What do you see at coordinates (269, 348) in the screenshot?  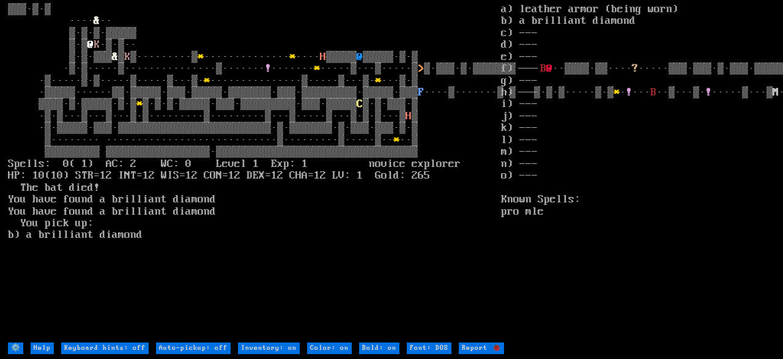 I see `input: Inventory: on` at bounding box center [269, 348].